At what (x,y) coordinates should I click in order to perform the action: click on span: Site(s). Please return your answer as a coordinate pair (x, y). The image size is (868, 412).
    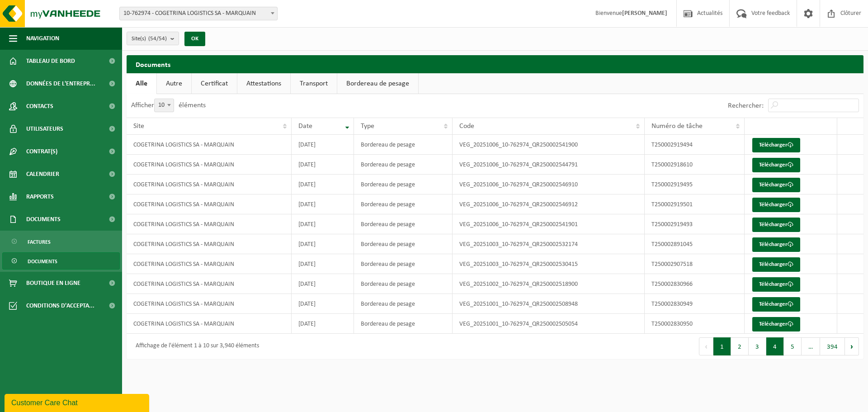
    Looking at the image, I should click on (149, 39).